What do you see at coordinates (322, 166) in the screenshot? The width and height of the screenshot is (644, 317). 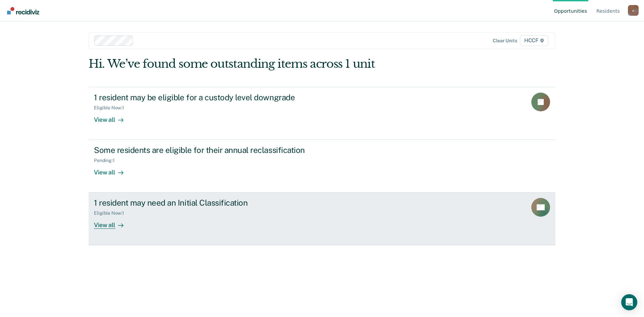 I see `a: Some residents are eligible for their annual reclassificationPending:1View all` at bounding box center [322, 166].